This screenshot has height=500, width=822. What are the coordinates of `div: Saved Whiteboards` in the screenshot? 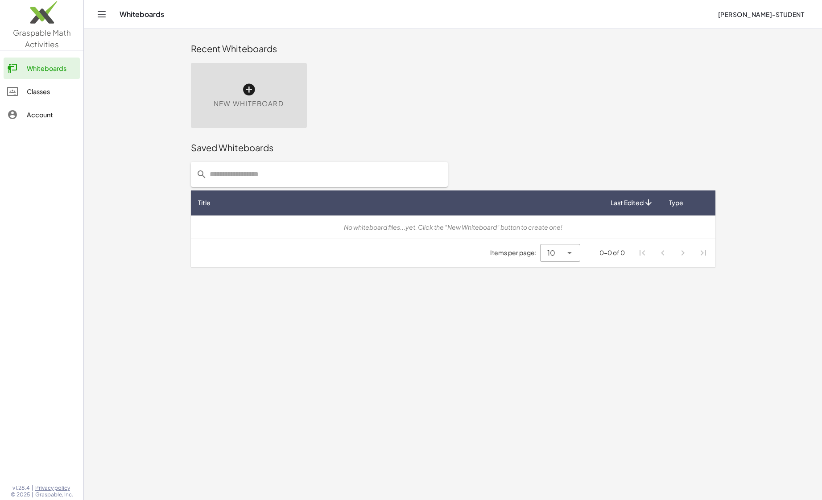 It's located at (453, 148).